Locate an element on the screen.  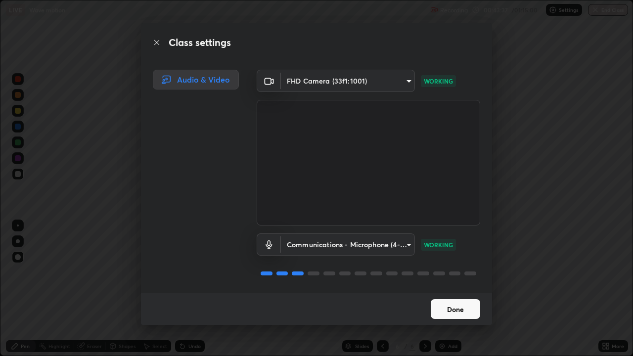
h2: Class settings is located at coordinates (200, 43).